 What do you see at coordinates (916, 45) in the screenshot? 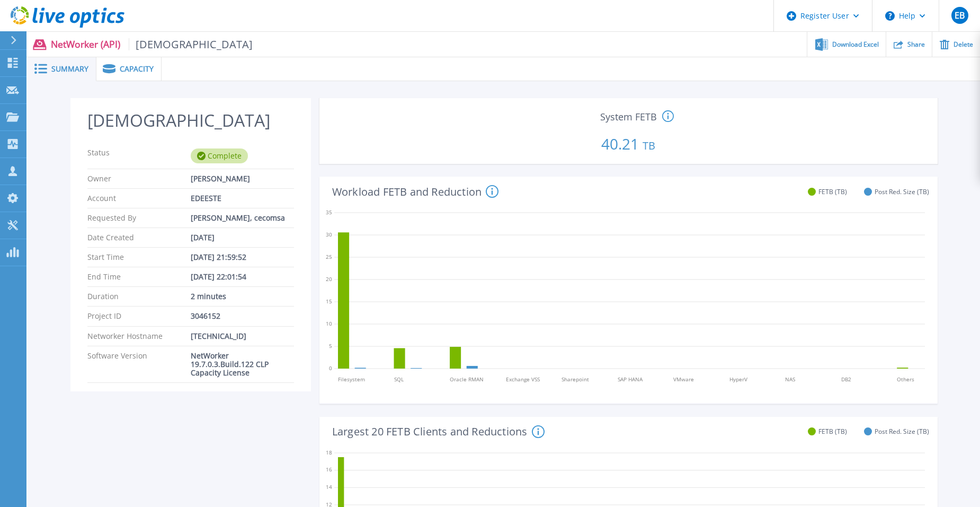
I see `span: Share` at bounding box center [916, 45].